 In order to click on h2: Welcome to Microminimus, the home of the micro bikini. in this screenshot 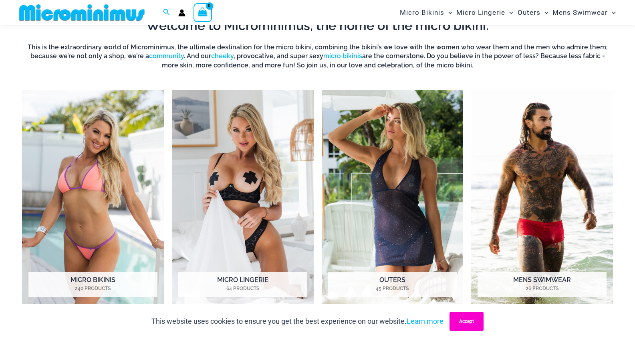, I will do `click(317, 26)`.